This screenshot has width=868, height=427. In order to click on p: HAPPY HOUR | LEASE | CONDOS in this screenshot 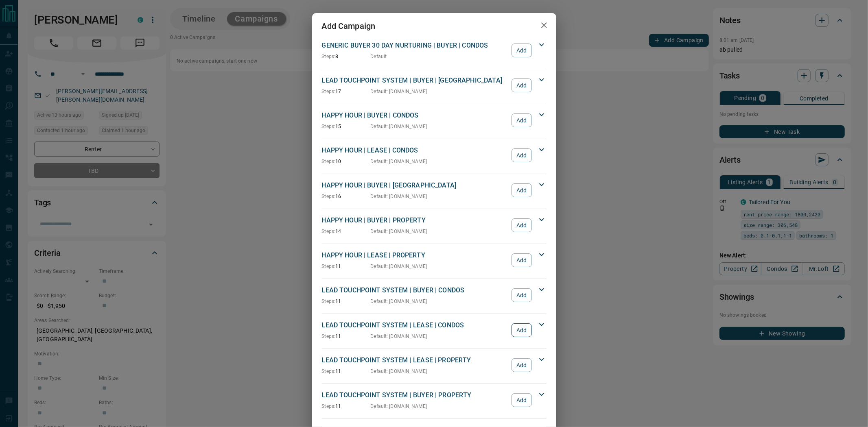, I will do `click(415, 151)`.